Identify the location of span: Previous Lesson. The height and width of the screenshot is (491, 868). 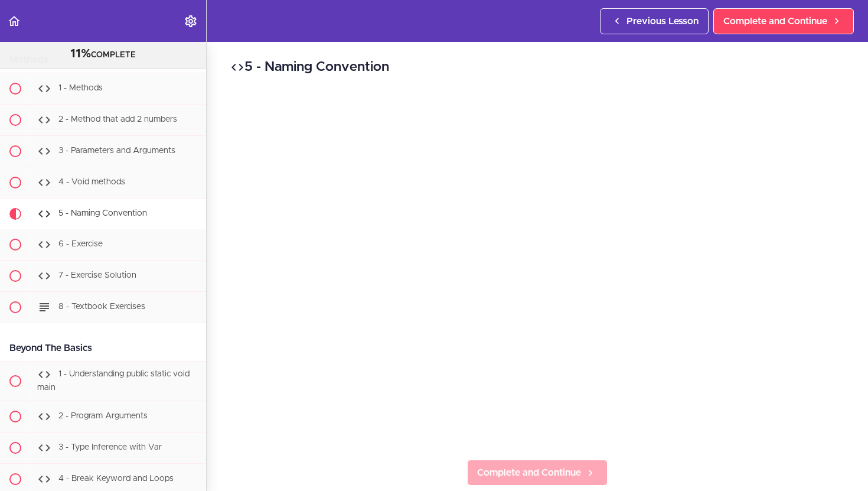
(663, 21).